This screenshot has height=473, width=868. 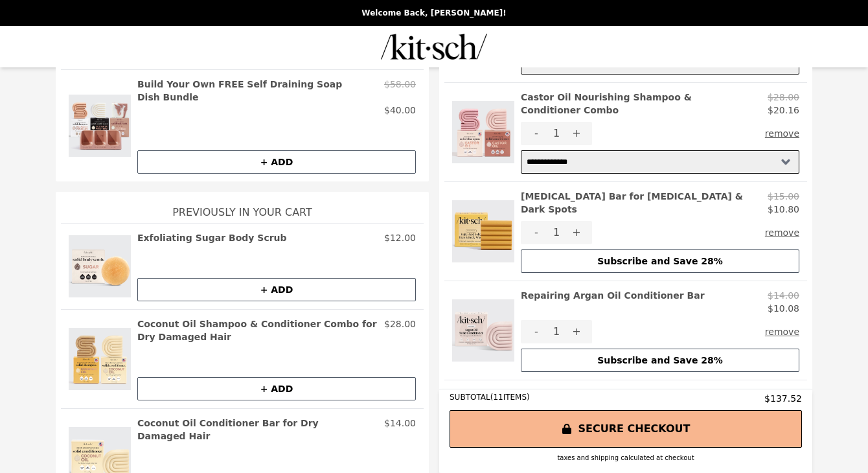 What do you see at coordinates (483, 231) in the screenshot?
I see `img: Kojic Acid Bar for Hyperpigmentation & Dark Spots` at bounding box center [483, 231].